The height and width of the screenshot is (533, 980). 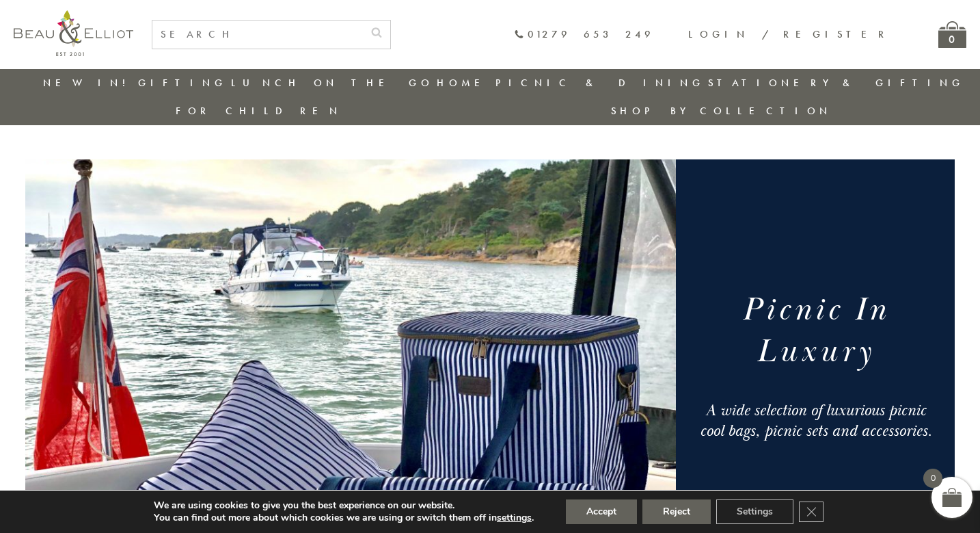 I want to click on a: Login / Register, so click(x=789, y=34).